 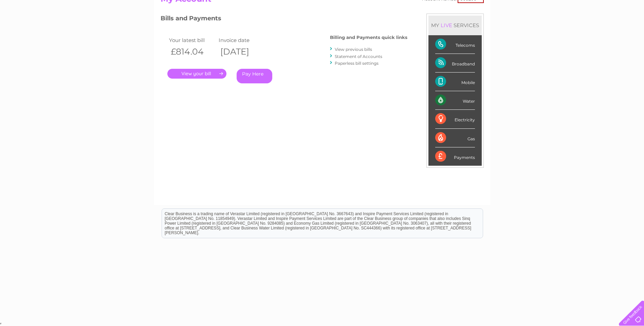 I want to click on a: Pay Here, so click(x=254, y=76).